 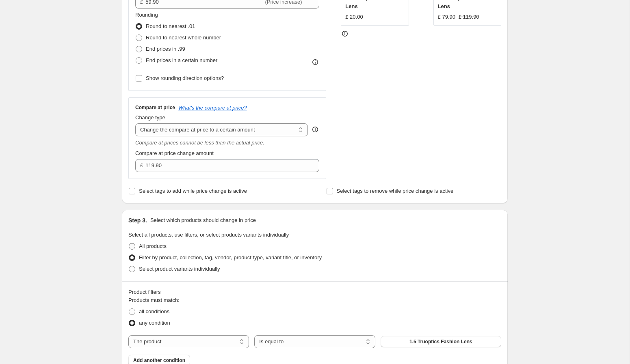 What do you see at coordinates (441, 342) in the screenshot?
I see `span: 1.5 Truoptics Fashion Lens` at bounding box center [441, 342].